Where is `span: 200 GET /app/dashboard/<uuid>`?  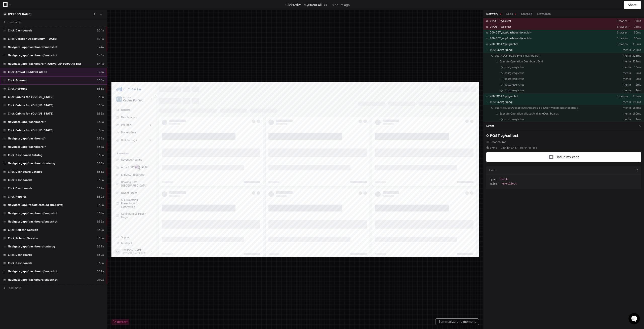 span: 200 GET /app/dashboard/<uuid> is located at coordinates (510, 38).